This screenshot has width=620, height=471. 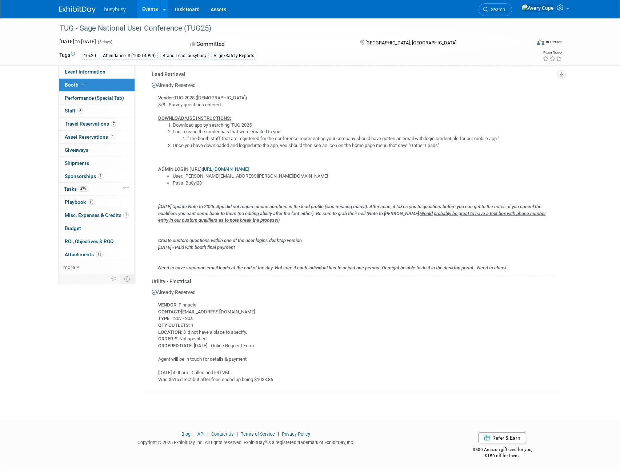 What do you see at coordinates (332, 267) in the screenshot?
I see `i: Need to have someone email leads at the end of the day. Not sure if each individual has to or jus...` at bounding box center [332, 267].